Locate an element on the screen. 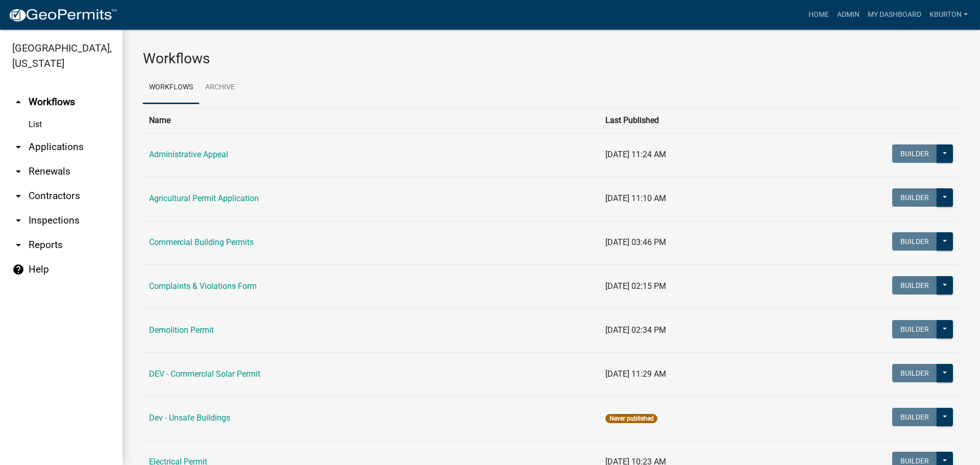  i: arrow_drop_up is located at coordinates (19, 102).